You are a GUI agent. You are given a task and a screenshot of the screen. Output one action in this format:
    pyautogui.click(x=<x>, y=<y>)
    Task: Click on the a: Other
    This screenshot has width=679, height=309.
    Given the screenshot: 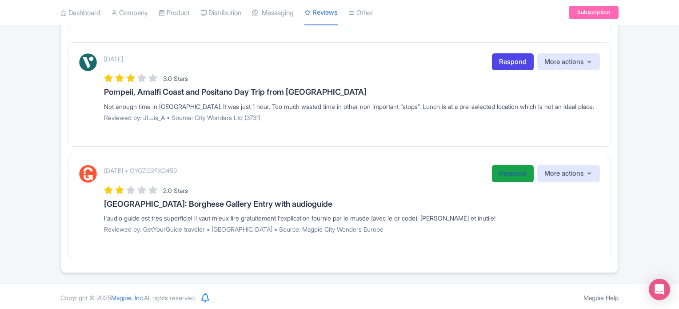 What is the action you would take?
    pyautogui.click(x=360, y=12)
    